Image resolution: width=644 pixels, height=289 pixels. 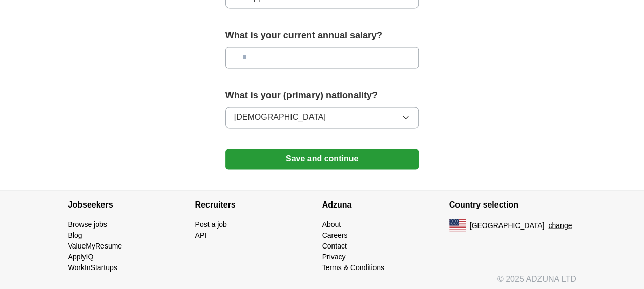 I want to click on a: ValueMyResume, so click(x=95, y=245).